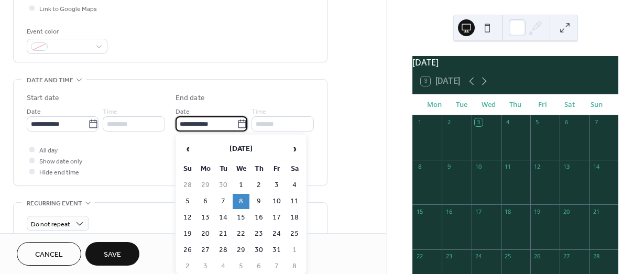  What do you see at coordinates (462, 105) in the screenshot?
I see `div: Tue` at bounding box center [462, 105].